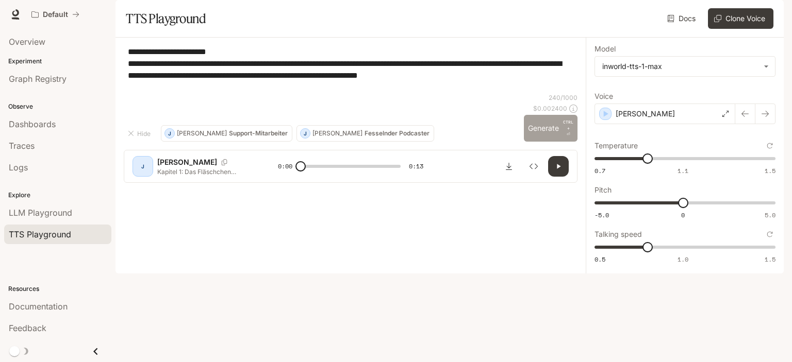  I want to click on button: Copy Voice ID, so click(224, 162).